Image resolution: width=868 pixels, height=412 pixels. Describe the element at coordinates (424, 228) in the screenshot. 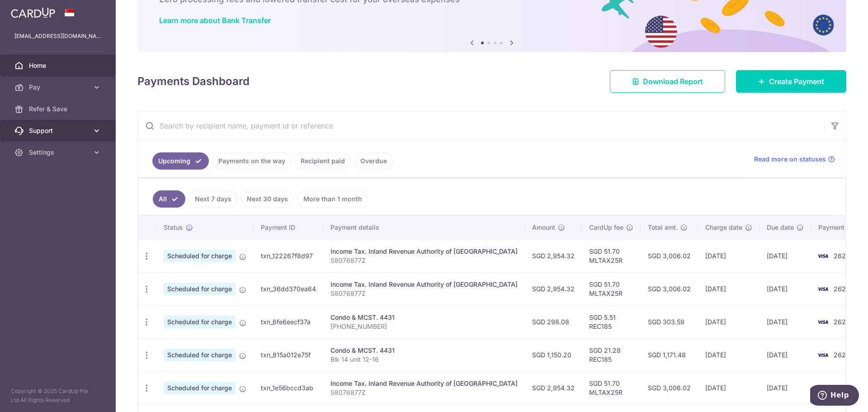

I see `th: Payment details` at that location.